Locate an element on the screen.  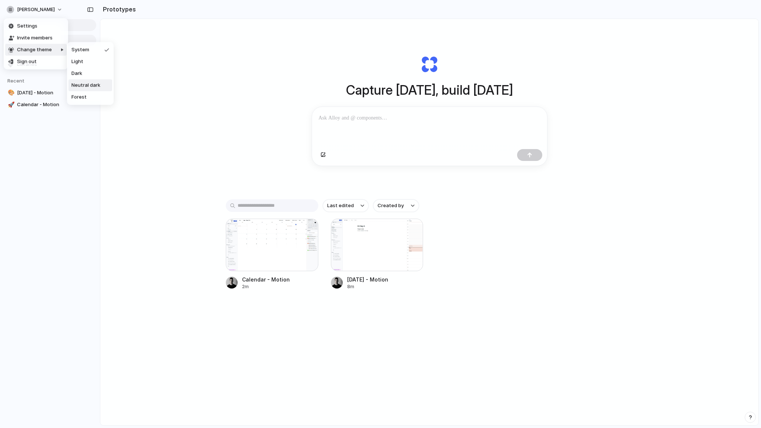
span: Change theme is located at coordinates (34, 50).